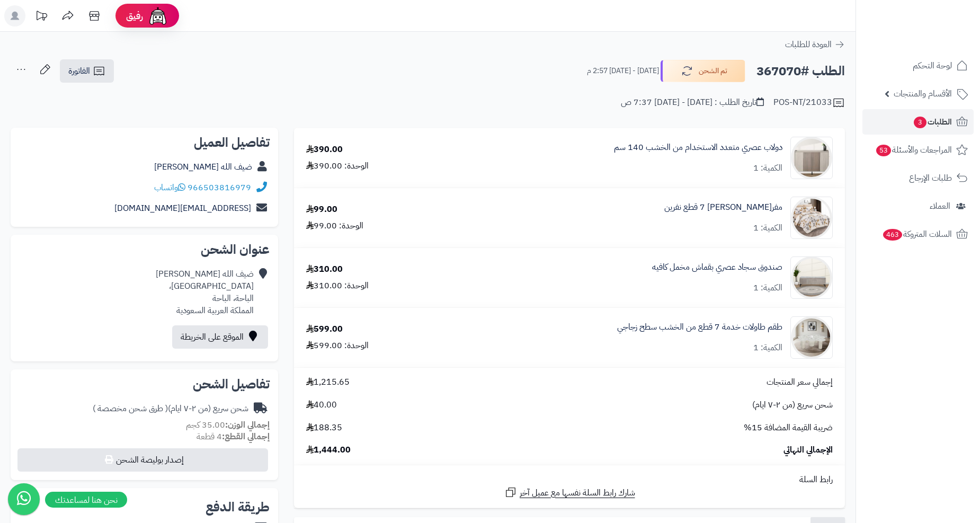  I want to click on div: شحن سريع (من ٢-٧ ايام), so click(171, 408).